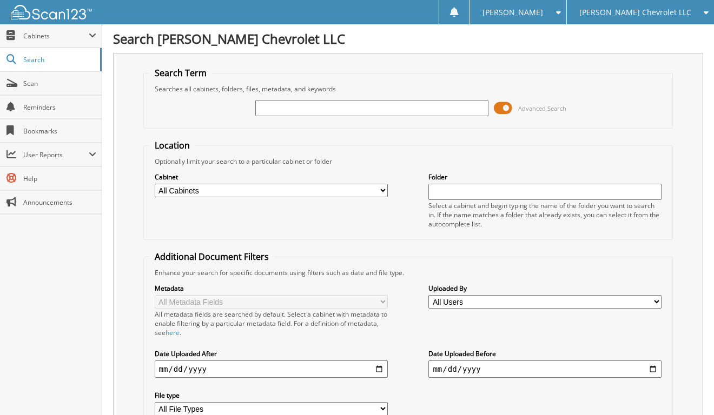 The width and height of the screenshot is (714, 415). What do you see at coordinates (211, 257) in the screenshot?
I see `legend: Additional Document Filters` at bounding box center [211, 257].